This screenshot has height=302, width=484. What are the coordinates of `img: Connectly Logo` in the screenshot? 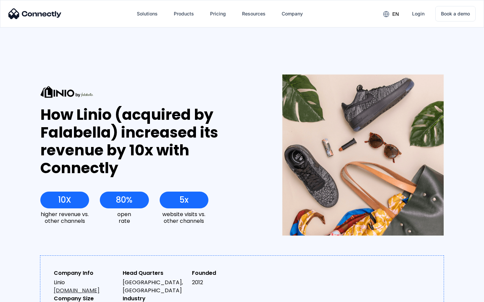 It's located at (35, 14).